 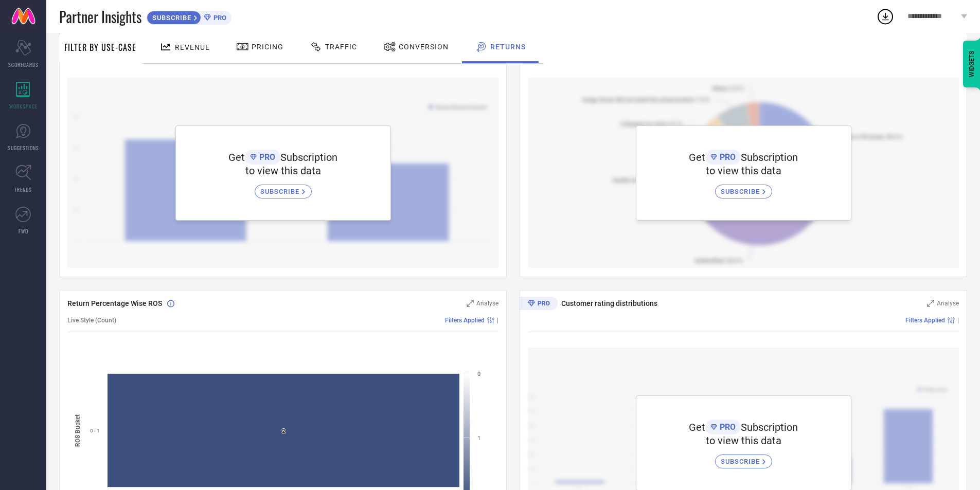 I want to click on span: WORKSPACE, so click(x=23, y=106).